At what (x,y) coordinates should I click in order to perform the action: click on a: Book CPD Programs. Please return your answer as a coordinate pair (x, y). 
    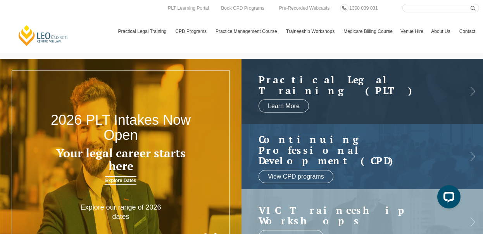
    Looking at the image, I should click on (242, 8).